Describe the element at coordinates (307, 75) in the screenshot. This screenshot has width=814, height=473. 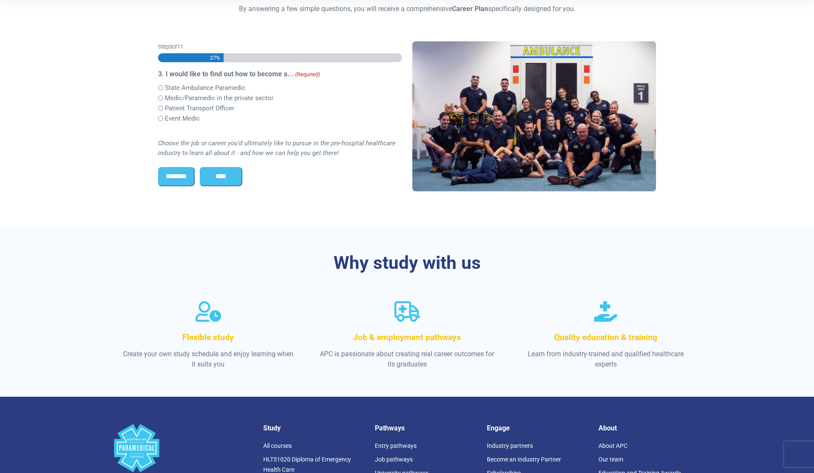
I see `span: (Required)` at that location.